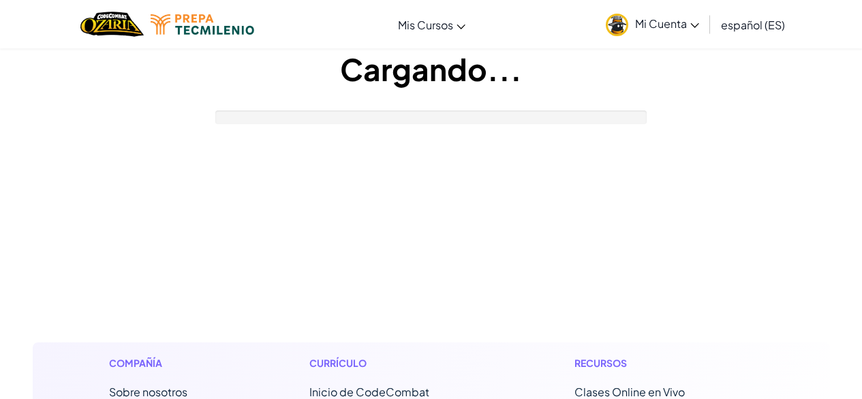 The height and width of the screenshot is (399, 862). I want to click on span: Mis Cursos, so click(425, 25).